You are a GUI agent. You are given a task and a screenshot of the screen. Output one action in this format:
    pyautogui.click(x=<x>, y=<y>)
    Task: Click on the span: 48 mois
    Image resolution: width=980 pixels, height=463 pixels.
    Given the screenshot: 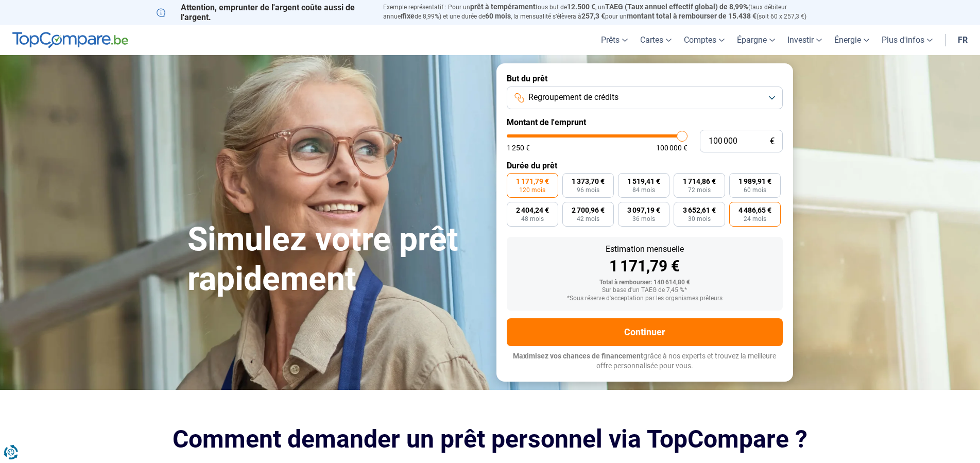 What is the action you would take?
    pyautogui.click(x=533, y=219)
    